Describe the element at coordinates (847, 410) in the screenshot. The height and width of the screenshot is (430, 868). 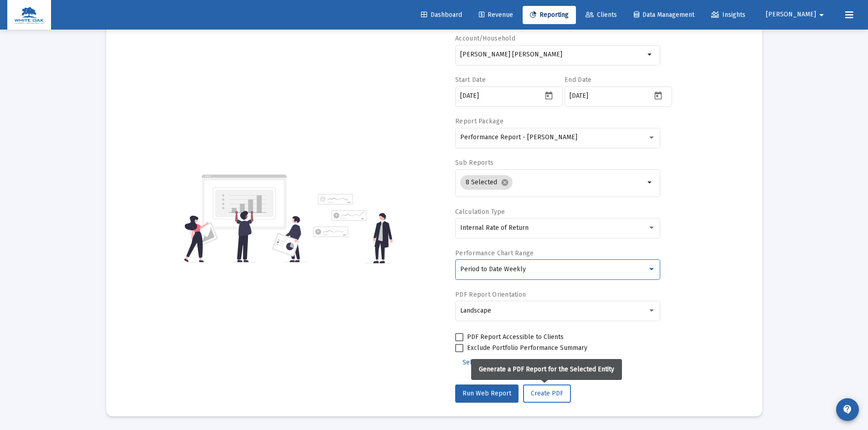
I see `mat-icon: contact_support` at that location.